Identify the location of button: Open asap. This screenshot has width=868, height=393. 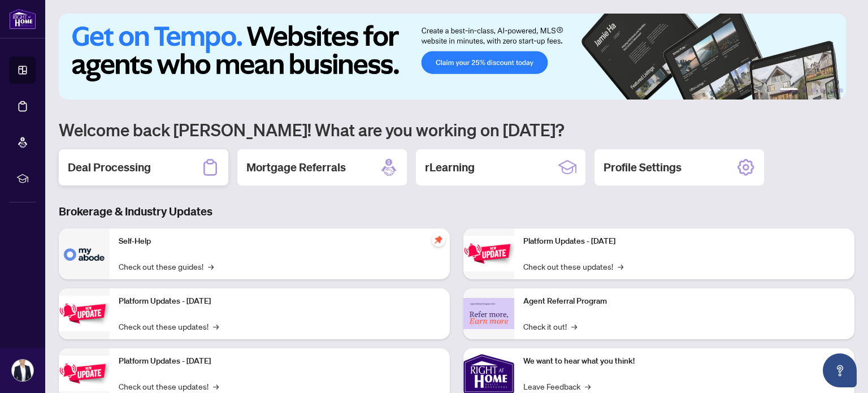
(840, 370).